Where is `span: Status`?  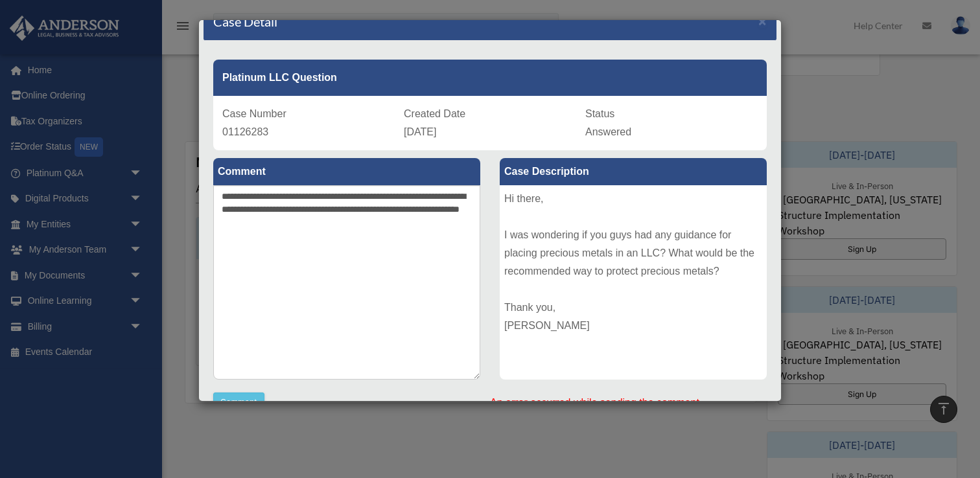
span: Status is located at coordinates (599, 113).